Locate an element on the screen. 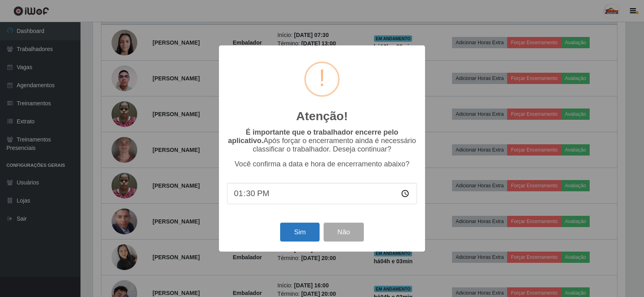 This screenshot has height=297, width=644. p: Você confirma a data e hora de encerramento abaixo? is located at coordinates (322, 164).